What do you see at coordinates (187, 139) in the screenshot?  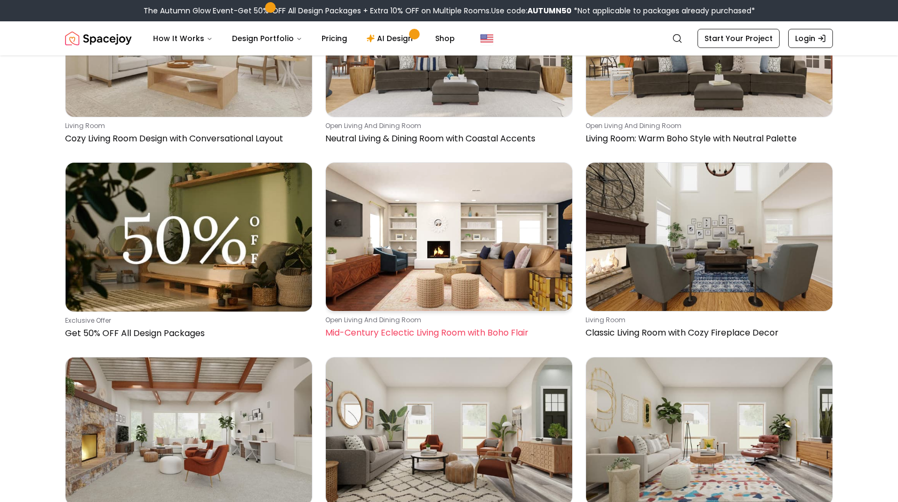 I see `p: Cozy Living Room Design with Conversational Layout` at bounding box center [187, 139].